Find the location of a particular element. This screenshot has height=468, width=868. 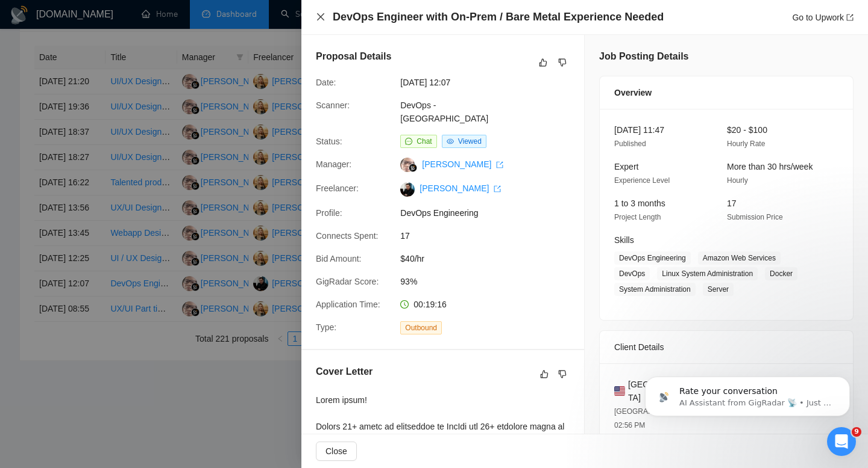

span: Docker is located at coordinates (781, 274).